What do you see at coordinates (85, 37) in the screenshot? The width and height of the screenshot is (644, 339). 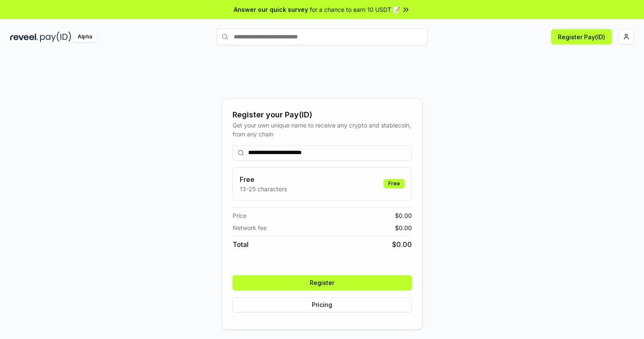 I see `div: Alpha` at bounding box center [85, 37].